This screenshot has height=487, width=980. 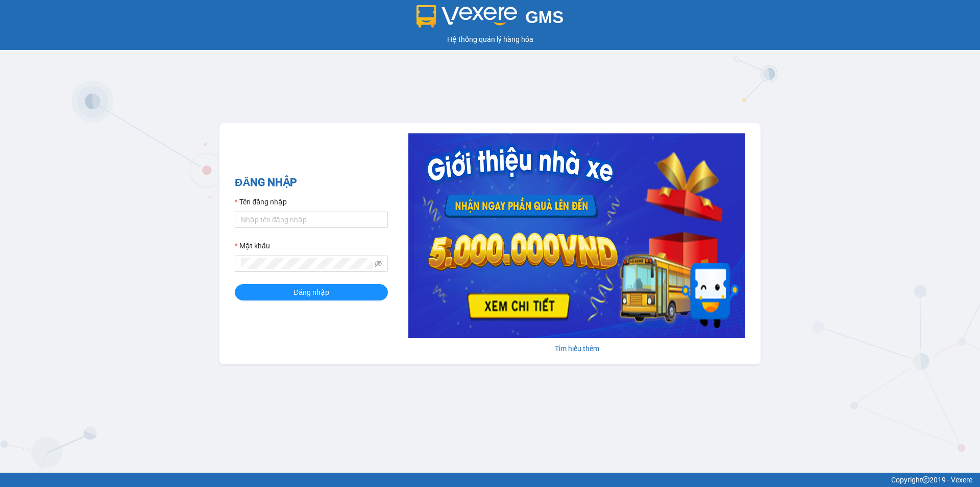 I want to click on label: Mật khẩu, so click(x=252, y=246).